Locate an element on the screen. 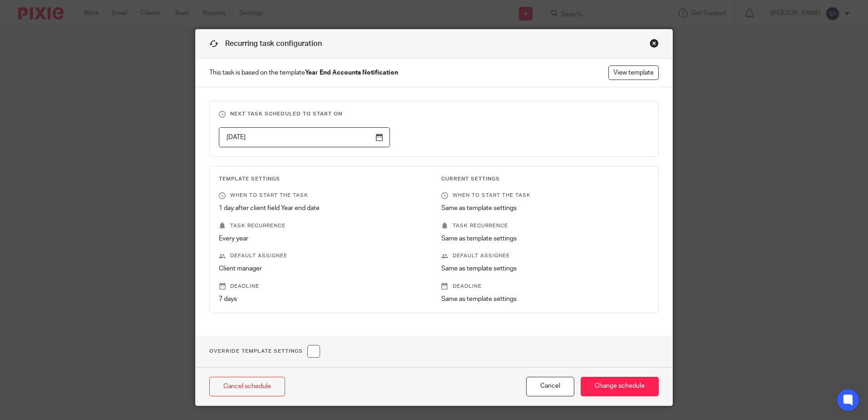  input: Change schedule is located at coordinates (620, 387).